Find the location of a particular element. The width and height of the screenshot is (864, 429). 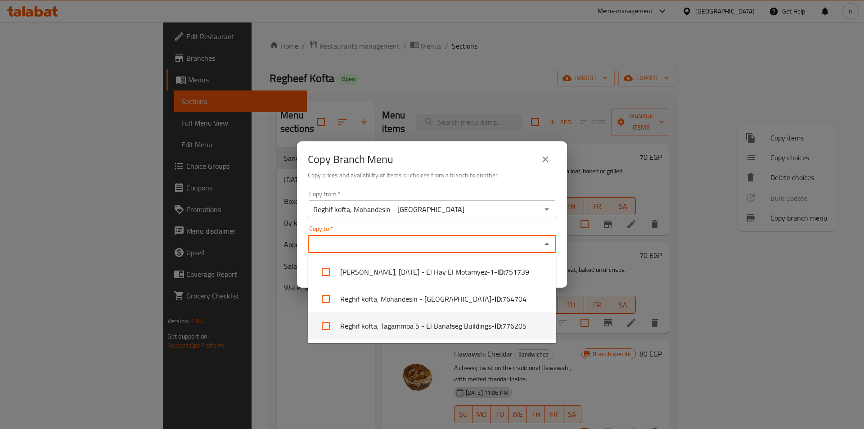

h6: Copy prices and availability of items or choices from a branch to another is located at coordinates (432, 175).